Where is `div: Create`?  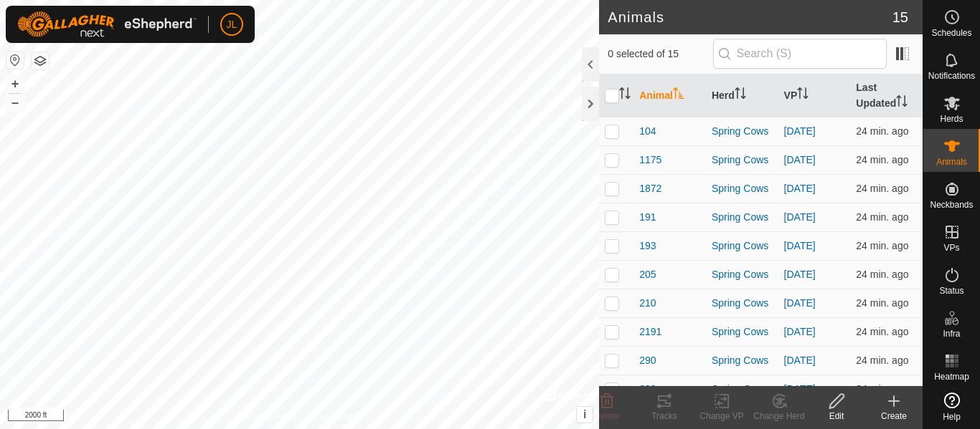
div: Create is located at coordinates (894, 416).